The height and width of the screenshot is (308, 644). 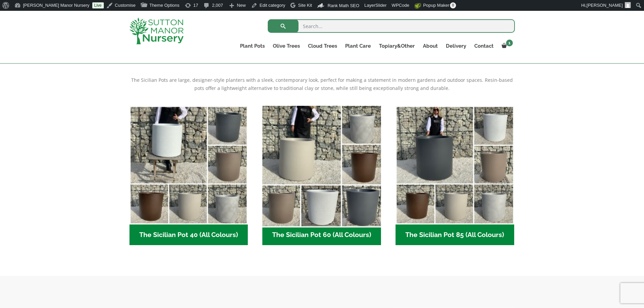 I want to click on input: Search..., so click(x=391, y=26).